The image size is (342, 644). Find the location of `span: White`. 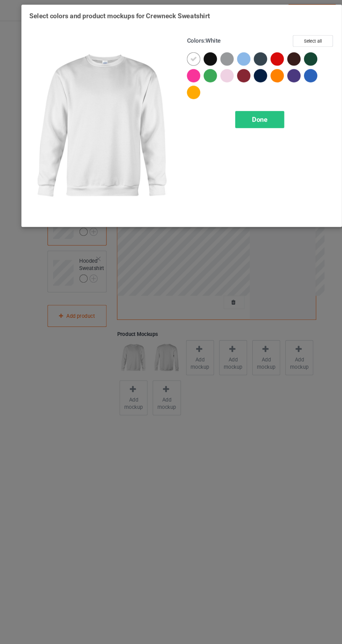

span: White is located at coordinates (200, 39).